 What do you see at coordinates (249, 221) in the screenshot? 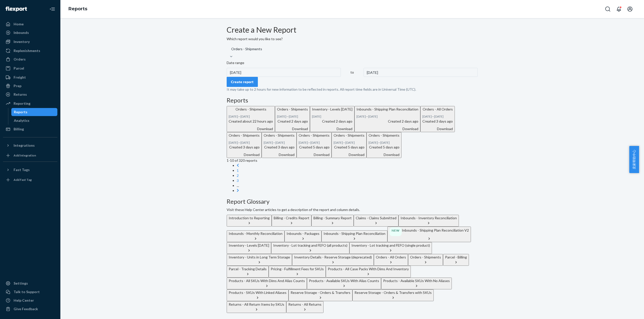
I see `button: Introduction to Reporting` at bounding box center [249, 221].